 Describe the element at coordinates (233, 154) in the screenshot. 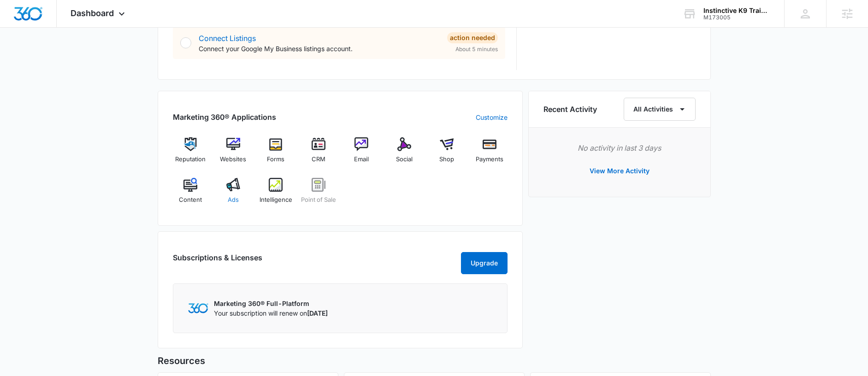

I see `a: Websites` at that location.